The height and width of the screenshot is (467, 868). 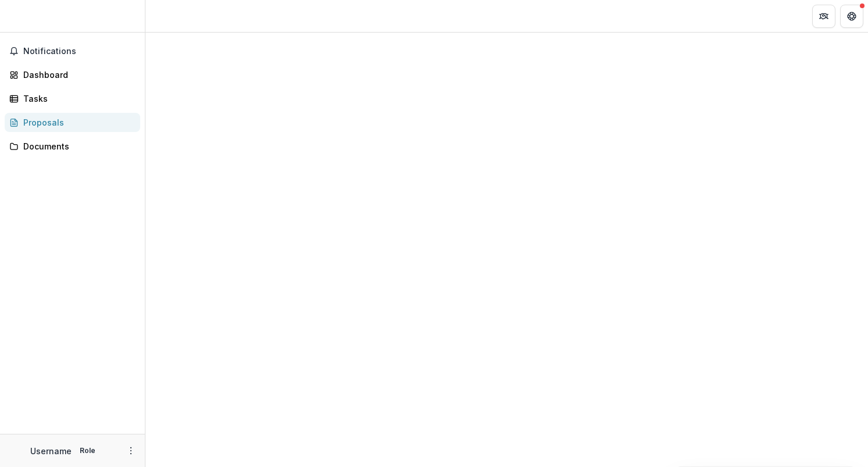 I want to click on button: Partners, so click(x=824, y=16).